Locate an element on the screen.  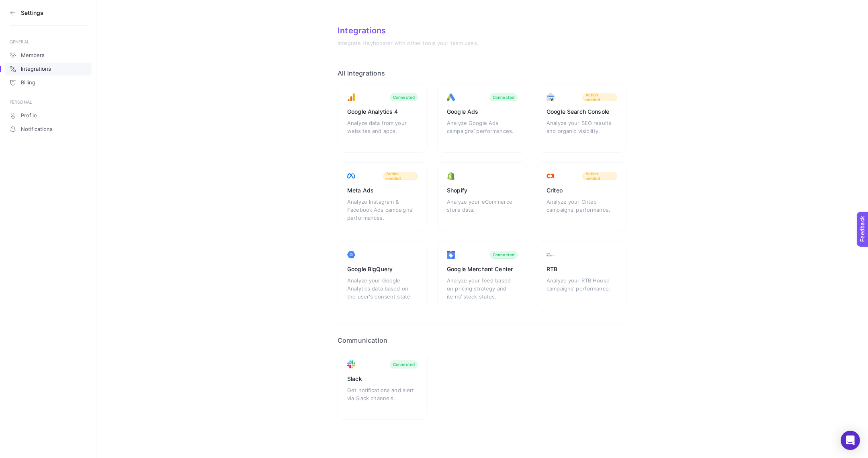
div: GENERAL is located at coordinates (48, 42).